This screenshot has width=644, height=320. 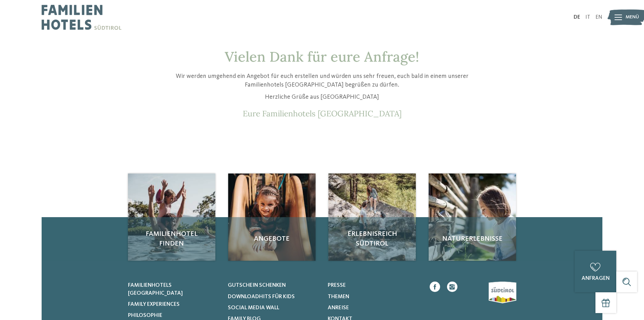 I want to click on a: Themen, so click(x=373, y=297).